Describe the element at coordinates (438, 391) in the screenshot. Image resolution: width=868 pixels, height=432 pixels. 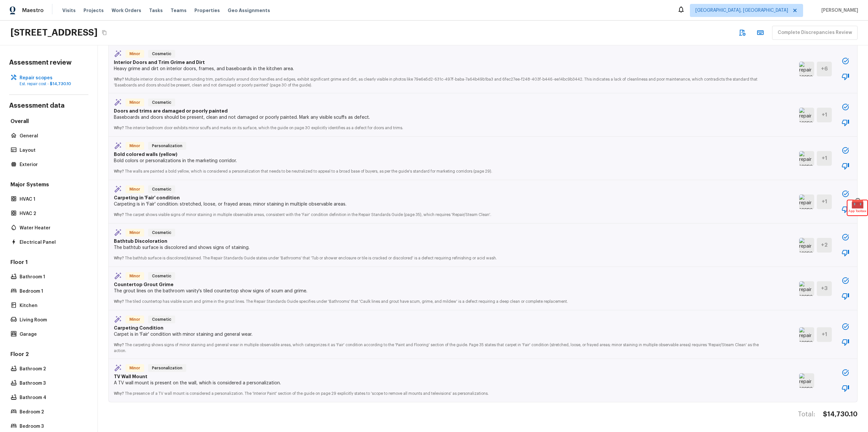
I see `p: The presence of a TV wall mount is considered a personalization. The 'Interior Paint' section of ...` at that location.